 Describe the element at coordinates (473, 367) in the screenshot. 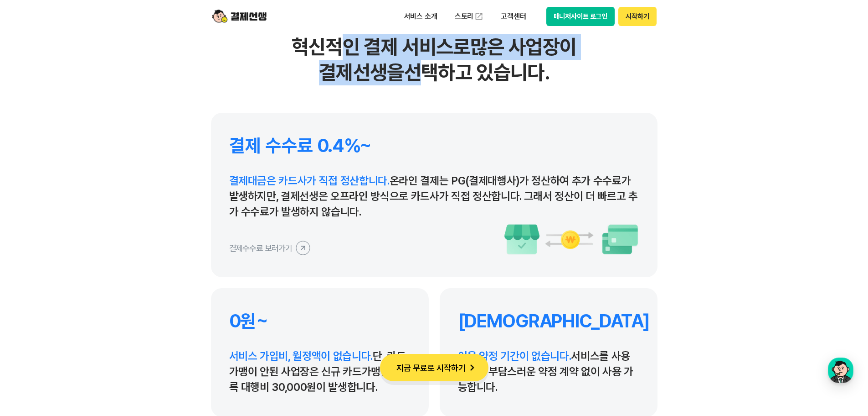

I see `img: 화살표 아이콘` at that location.